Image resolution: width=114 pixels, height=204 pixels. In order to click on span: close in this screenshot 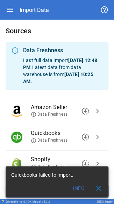, I will do `click(99, 188)`.